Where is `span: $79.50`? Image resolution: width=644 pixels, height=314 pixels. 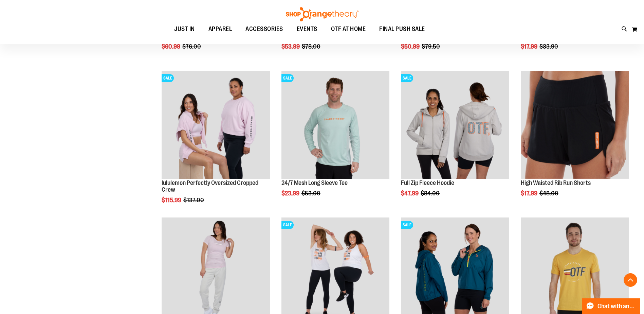
span: $79.50 is located at coordinates (431, 47).